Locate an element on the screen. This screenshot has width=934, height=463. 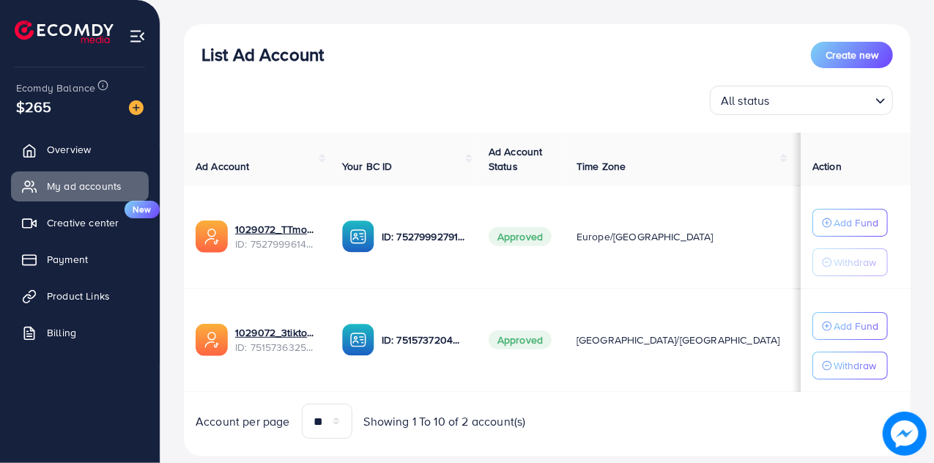
span: Ad Account is located at coordinates (223, 166).